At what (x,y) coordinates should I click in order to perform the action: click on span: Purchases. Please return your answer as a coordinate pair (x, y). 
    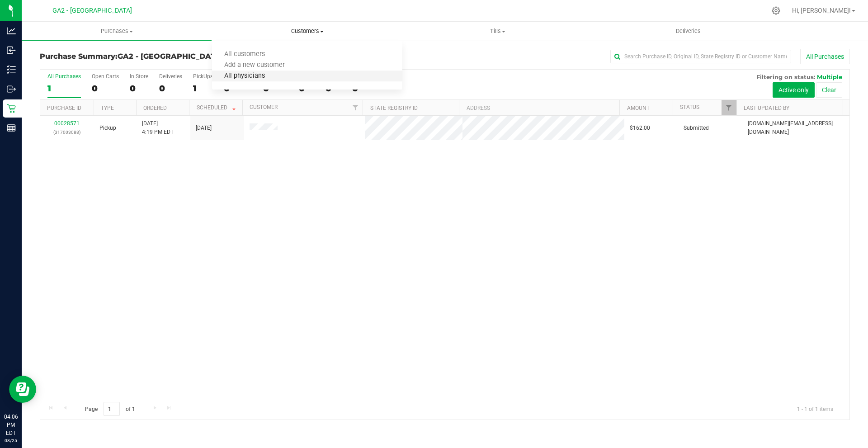
    Looking at the image, I should click on (117, 31).